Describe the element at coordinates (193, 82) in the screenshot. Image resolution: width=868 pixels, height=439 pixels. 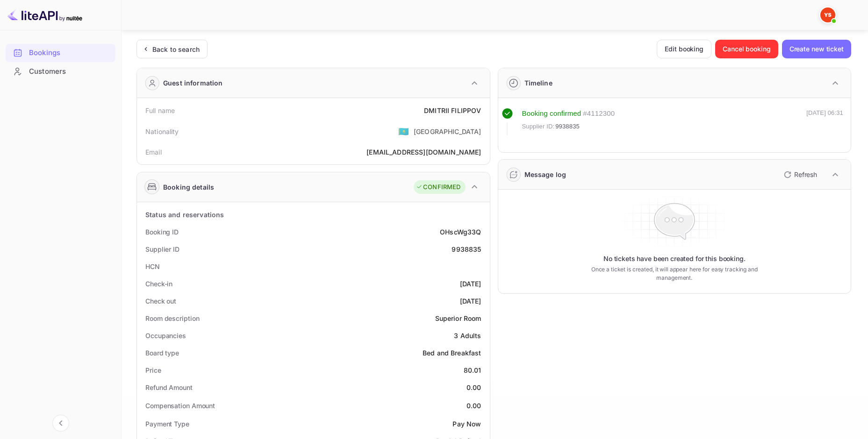
I see `div: Guest information` at that location.